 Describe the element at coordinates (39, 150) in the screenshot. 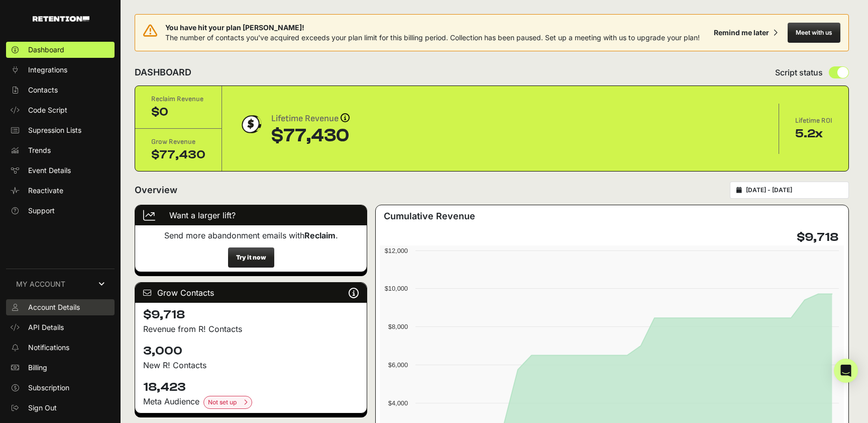

I see `span: Trends` at that location.